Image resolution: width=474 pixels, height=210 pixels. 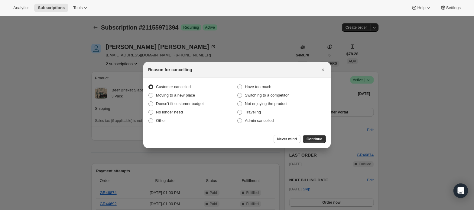 What do you see at coordinates (161, 121) in the screenshot?
I see `span: Other` at bounding box center [161, 121].